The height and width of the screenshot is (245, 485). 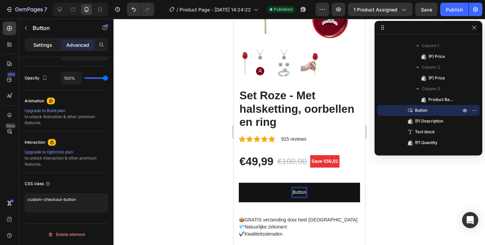 I want to click on div: Upgrade to Optimize plan, so click(x=66, y=152).